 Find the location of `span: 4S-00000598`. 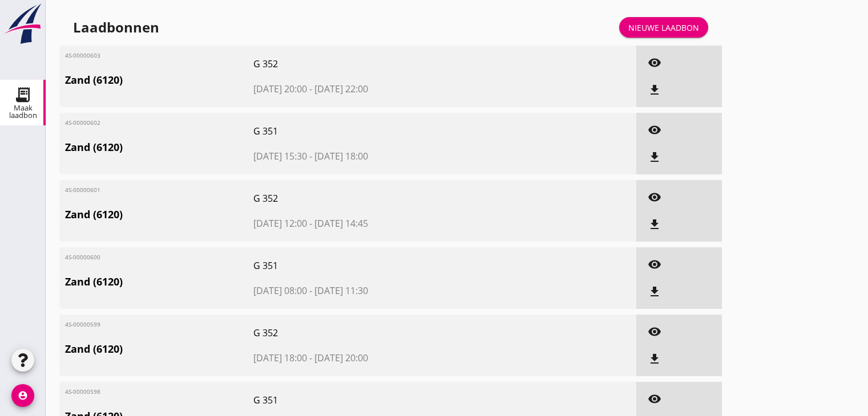

span: 4S-00000598 is located at coordinates (85, 391).